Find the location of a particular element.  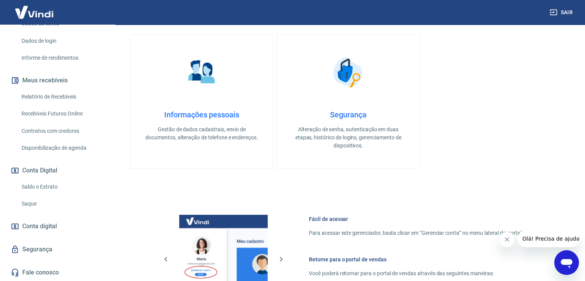

p: Alteração de senha, autenticação em duas etapas, histórico de logins, gerenciamento de dispositivos. is located at coordinates (348, 137).